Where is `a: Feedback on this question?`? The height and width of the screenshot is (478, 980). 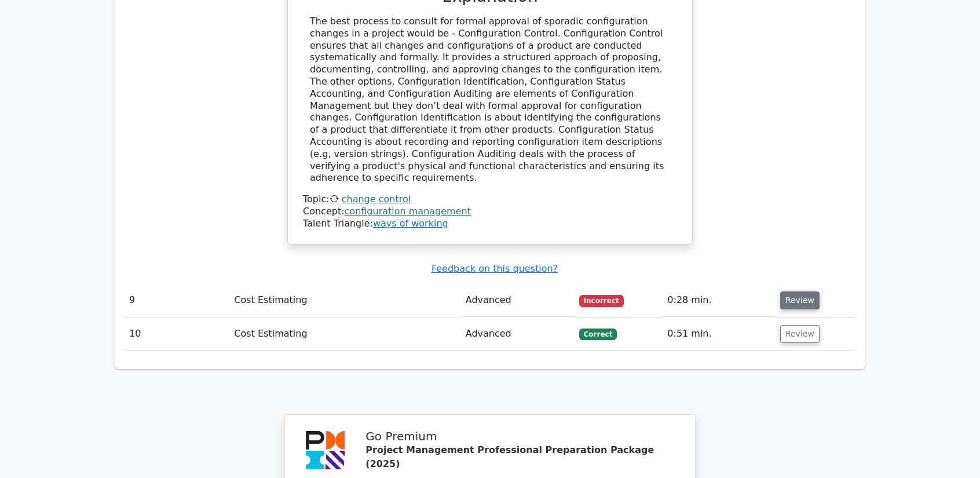
a: Feedback on this question? is located at coordinates (494, 268).